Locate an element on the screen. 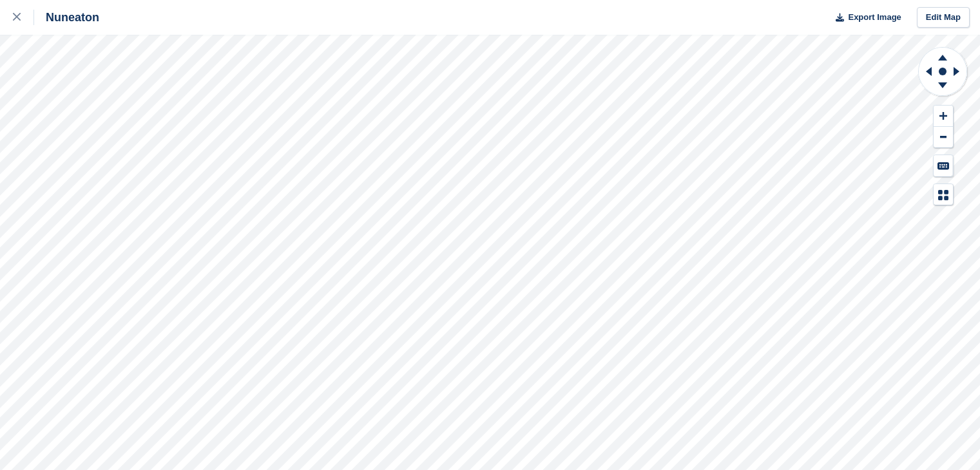 Image resolution: width=980 pixels, height=470 pixels. span: Export Image is located at coordinates (874, 17).